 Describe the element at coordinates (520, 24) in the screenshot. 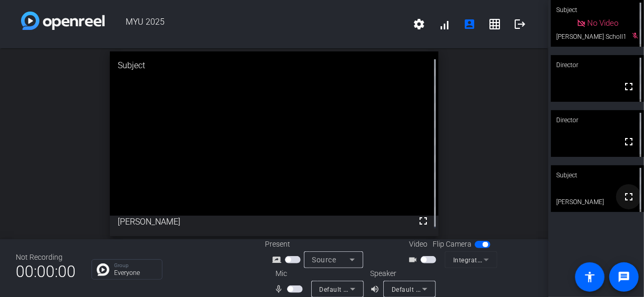

I see `mat-icon: logout` at that location.